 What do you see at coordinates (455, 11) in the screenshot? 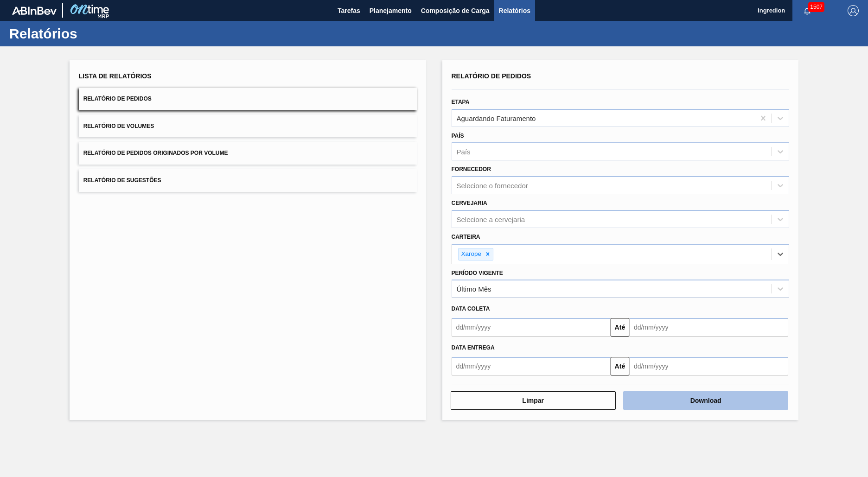
I see `span: Composição de Carga` at bounding box center [455, 11].